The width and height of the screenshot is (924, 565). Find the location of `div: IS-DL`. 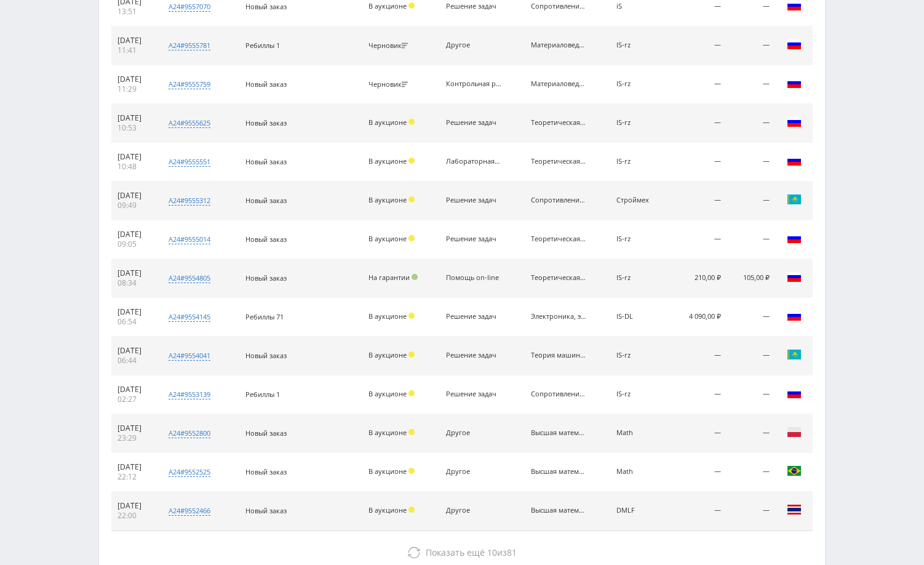

div: IS-DL is located at coordinates (638, 316).